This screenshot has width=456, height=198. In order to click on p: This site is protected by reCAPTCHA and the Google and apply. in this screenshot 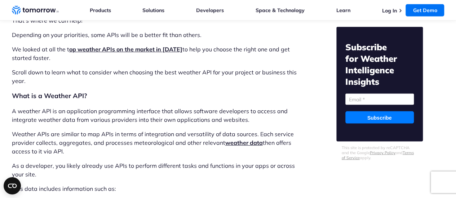, I will do `click(379, 153)`.